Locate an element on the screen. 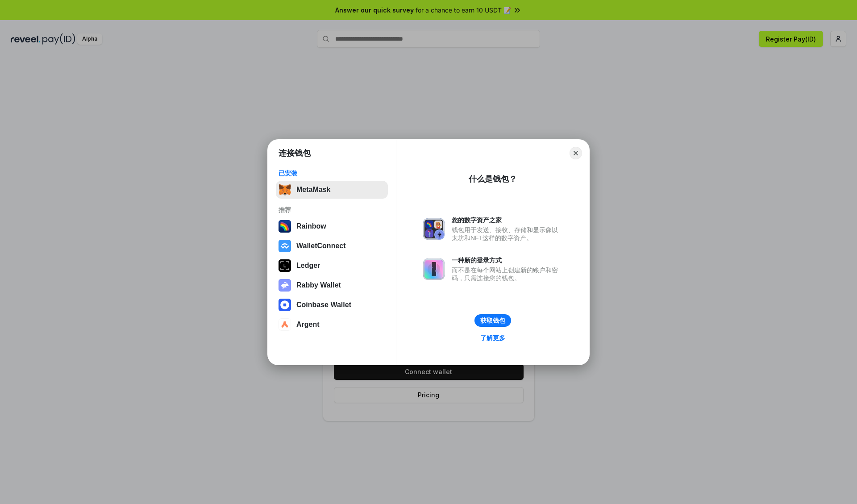  div: Ledger is located at coordinates (308, 265).